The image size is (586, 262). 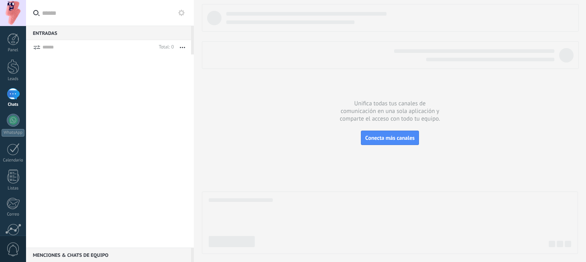 I want to click on button: Conecta más canales, so click(x=390, y=138).